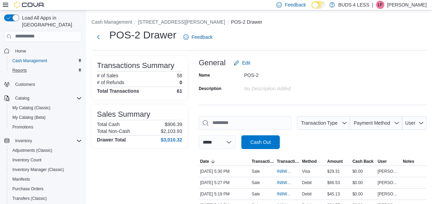  I want to click on h6: # of Sales, so click(108, 76).